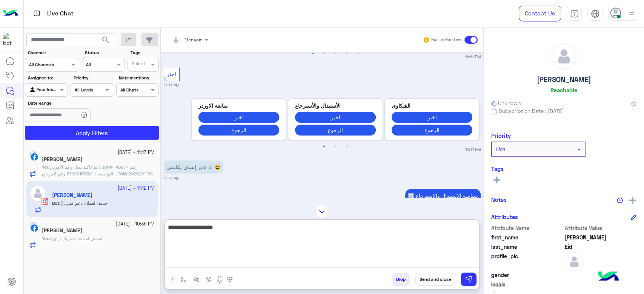 Image resolution: width=644 pixels, height=294 pixels. What do you see at coordinates (527, 275) in the screenshot?
I see `span: gender` at bounding box center [527, 275].